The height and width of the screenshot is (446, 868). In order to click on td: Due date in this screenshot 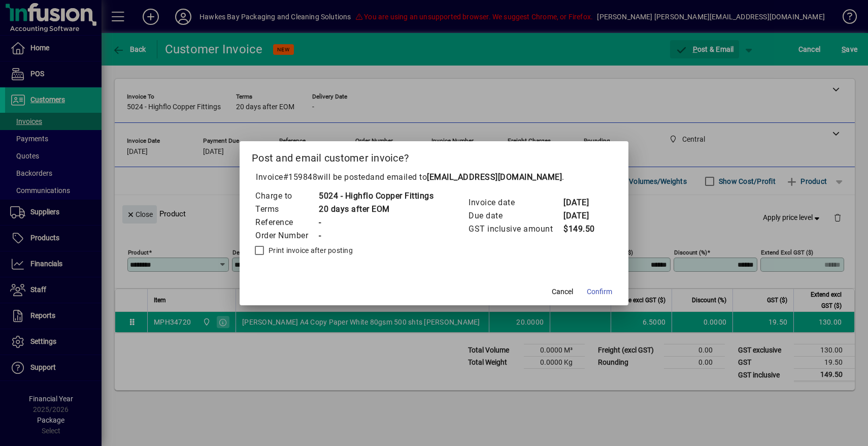, I will do `click(515, 216)`.